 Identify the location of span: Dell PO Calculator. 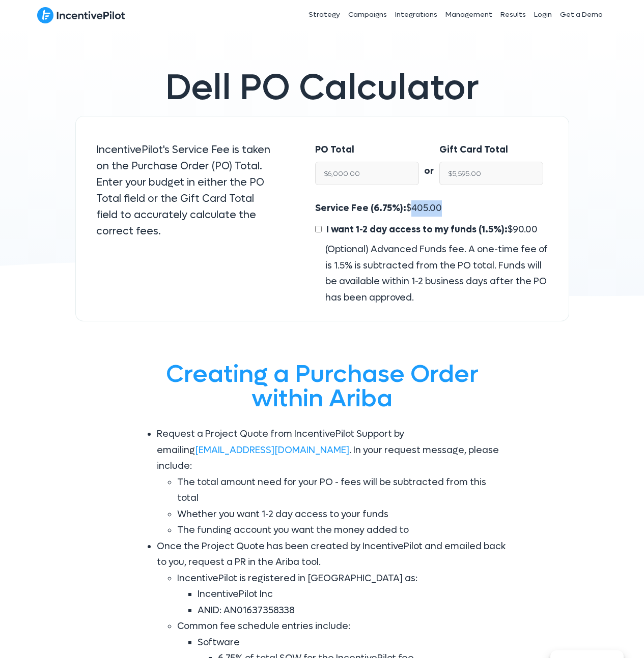
(322, 87).